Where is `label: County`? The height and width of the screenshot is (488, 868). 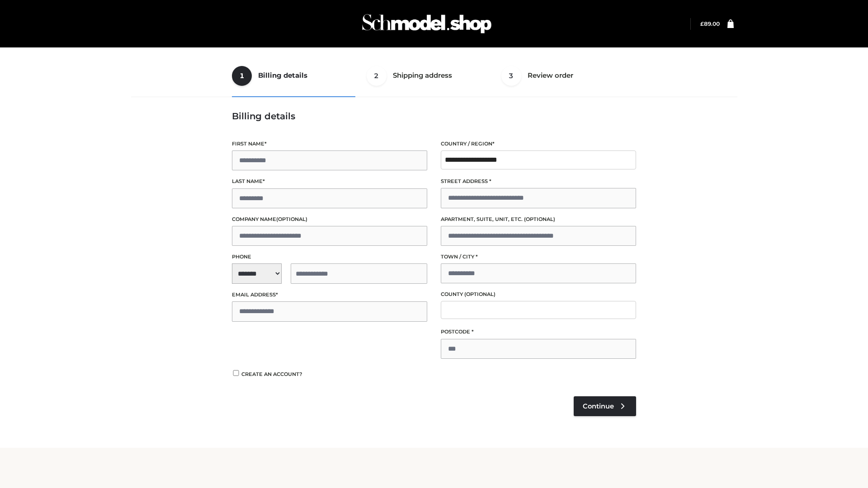 label: County is located at coordinates (539, 294).